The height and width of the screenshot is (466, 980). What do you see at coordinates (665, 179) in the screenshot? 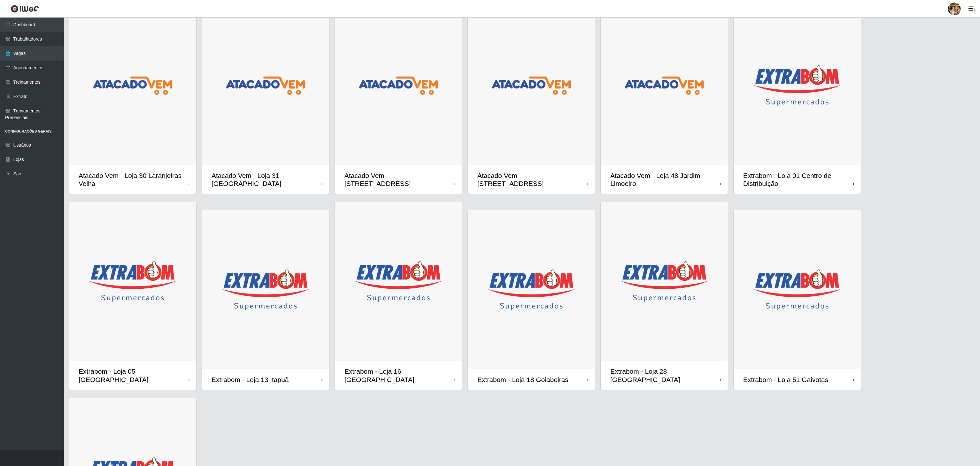
I see `div: Atacado Vem - Loja 48 Jardim Limoeiro` at bounding box center [665, 179].